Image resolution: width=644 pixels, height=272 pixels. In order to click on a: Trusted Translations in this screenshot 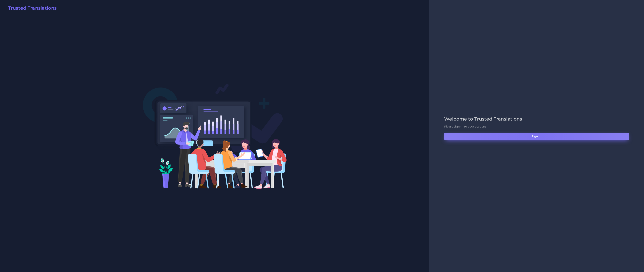, I will do `click(31, 9)`.